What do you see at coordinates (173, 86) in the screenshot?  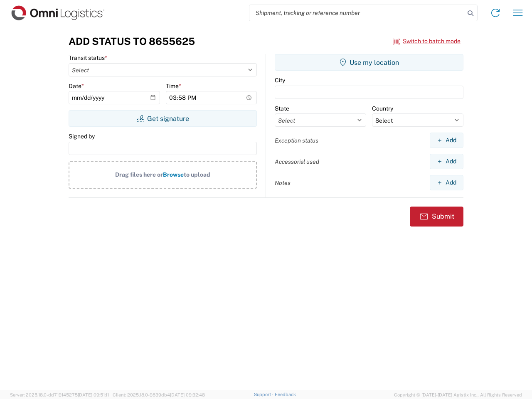 I see `label: Time` at bounding box center [173, 86].